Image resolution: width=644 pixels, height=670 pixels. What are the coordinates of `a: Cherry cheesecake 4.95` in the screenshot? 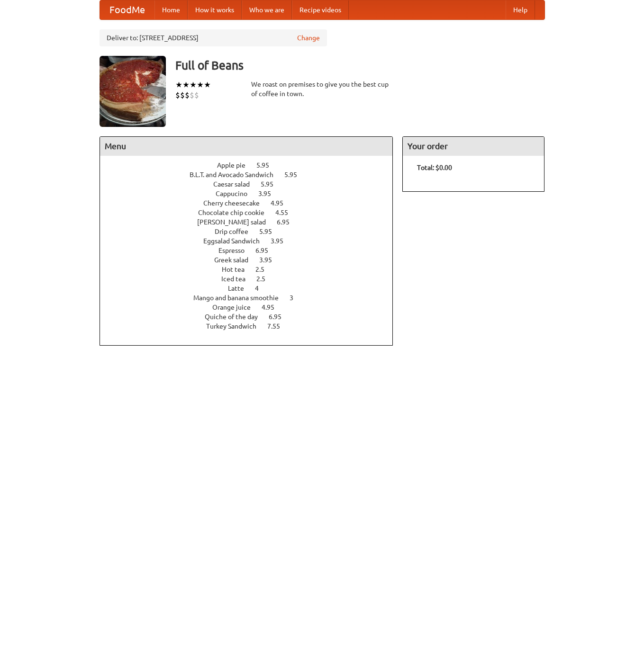 It's located at (252, 203).